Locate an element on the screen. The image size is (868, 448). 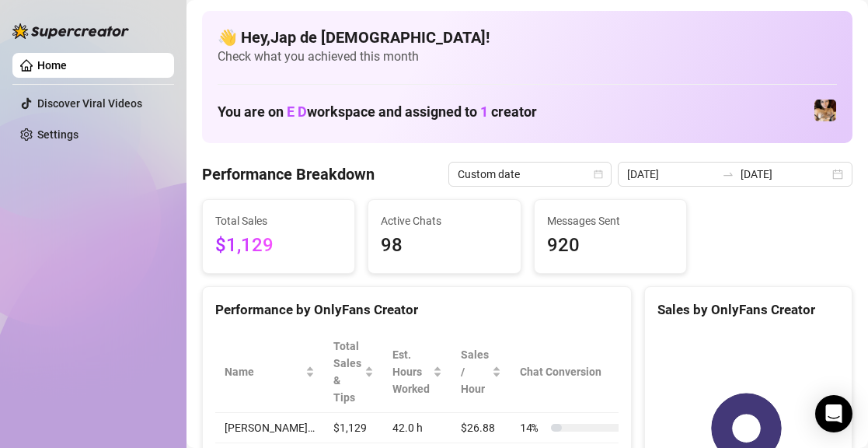
td: 42.0 h is located at coordinates (417, 428).